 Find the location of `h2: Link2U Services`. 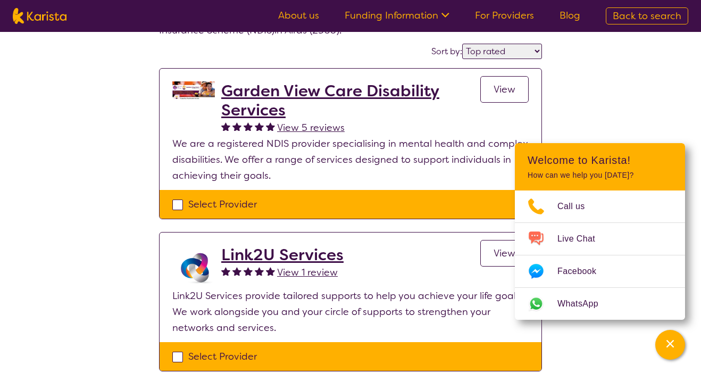

h2: Link2U Services is located at coordinates (282, 255).